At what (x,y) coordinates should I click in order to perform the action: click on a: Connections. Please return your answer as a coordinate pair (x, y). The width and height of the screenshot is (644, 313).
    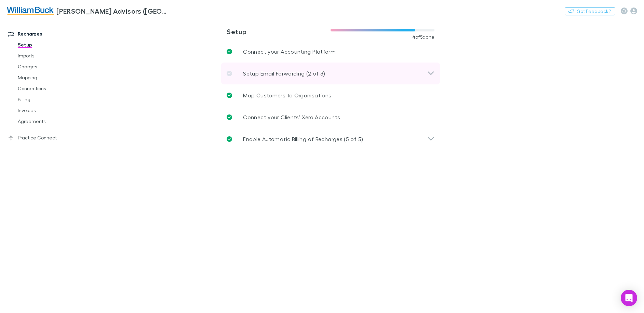
    Looking at the image, I should click on (52, 89).